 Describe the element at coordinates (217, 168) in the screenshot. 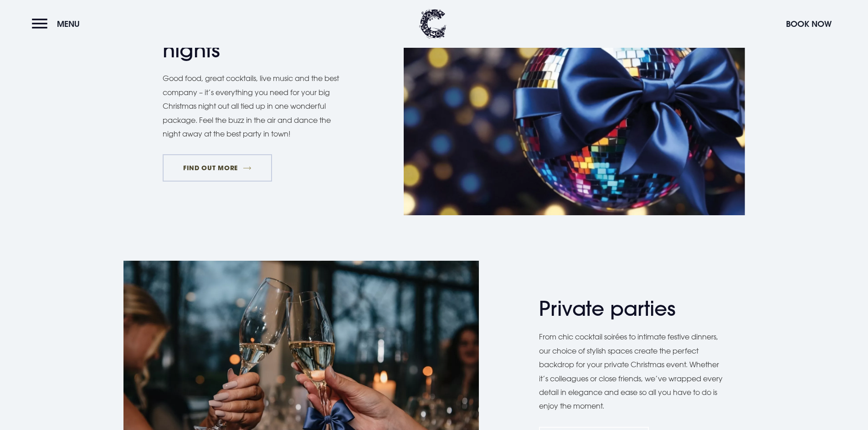

I see `a: FIND OUT MORE` at that location.